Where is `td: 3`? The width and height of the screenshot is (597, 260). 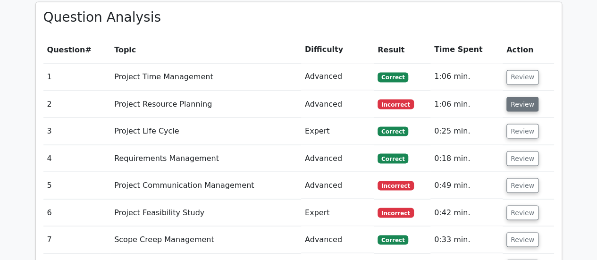
td: 3 is located at coordinates (77, 131).